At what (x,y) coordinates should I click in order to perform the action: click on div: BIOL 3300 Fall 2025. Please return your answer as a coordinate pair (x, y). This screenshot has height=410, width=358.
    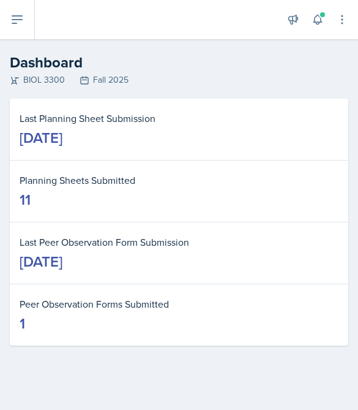
    Looking at the image, I should click on (179, 80).